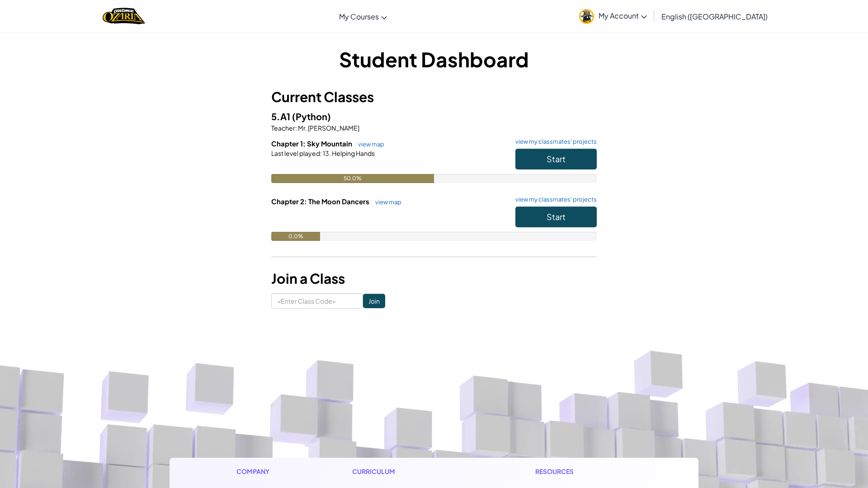 The height and width of the screenshot is (488, 868). I want to click on img: Home, so click(123, 16).